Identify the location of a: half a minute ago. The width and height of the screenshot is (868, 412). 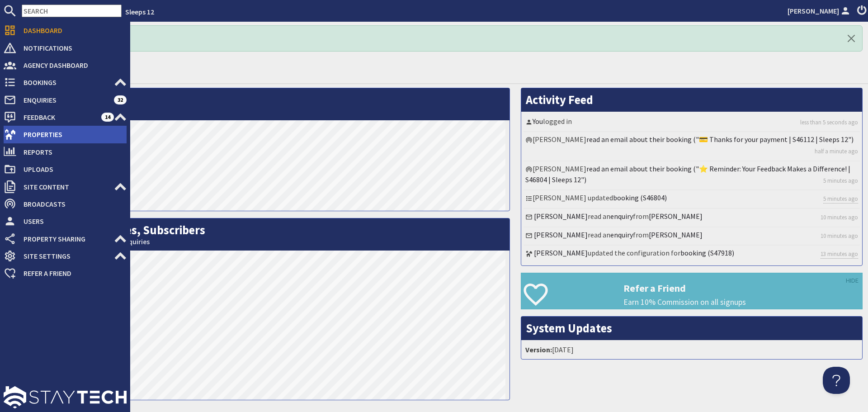
(836, 151).